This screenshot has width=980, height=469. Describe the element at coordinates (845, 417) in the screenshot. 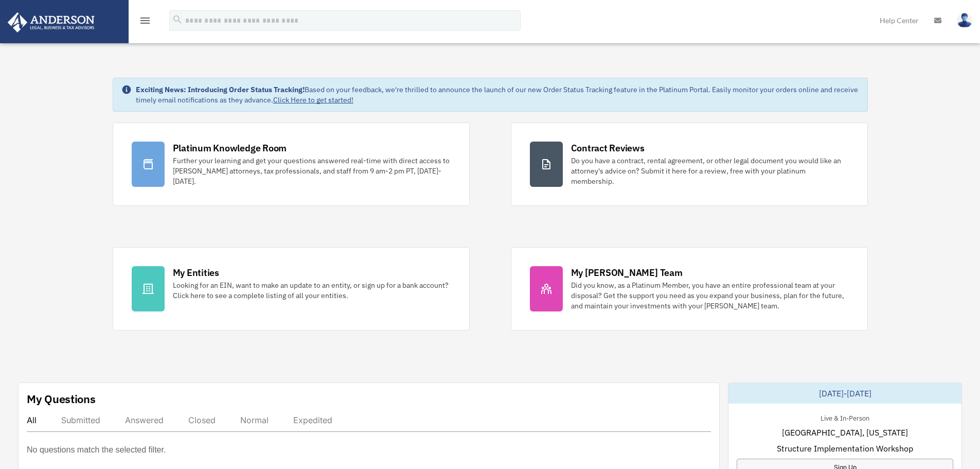

I see `div: Live & In-Person` at that location.